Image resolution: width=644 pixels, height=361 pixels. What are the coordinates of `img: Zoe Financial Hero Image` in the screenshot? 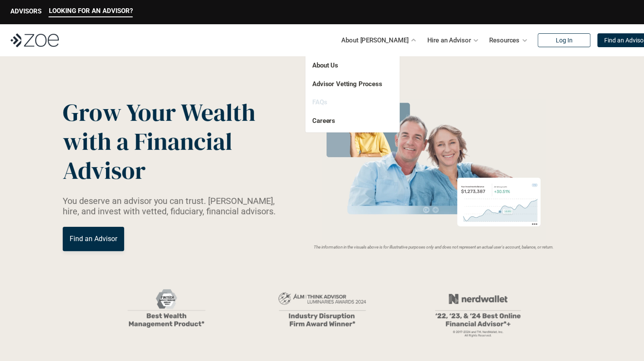 It's located at (433, 169).